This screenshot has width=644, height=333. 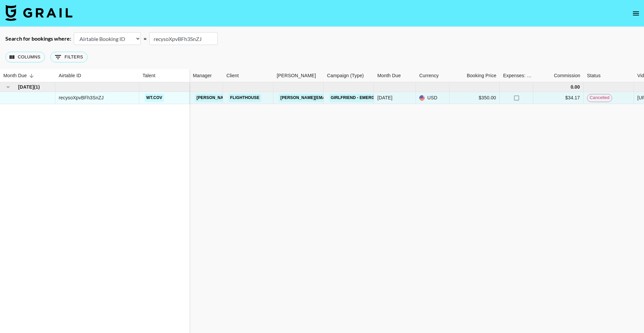 What do you see at coordinates (573, 97) in the screenshot?
I see `div: $34.17` at bounding box center [573, 97].